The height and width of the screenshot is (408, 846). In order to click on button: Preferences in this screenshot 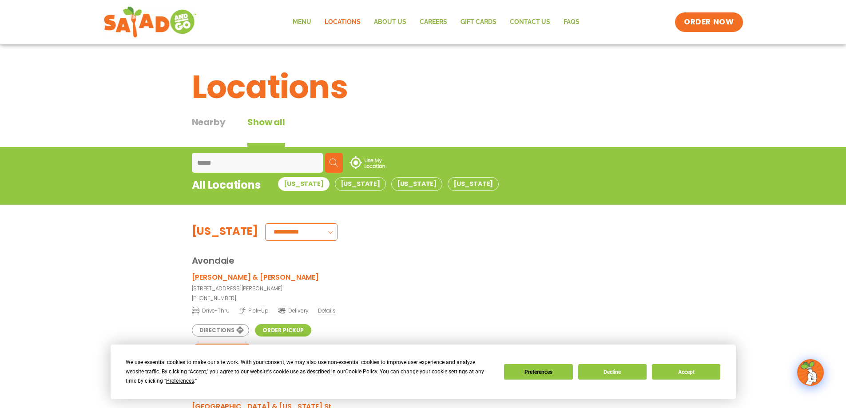, I will do `click(538, 372)`.